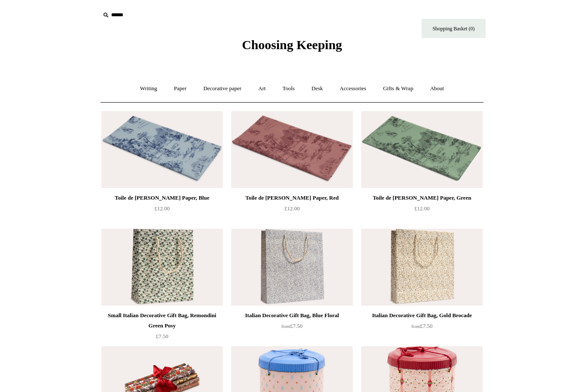  I want to click on a: Paper, so click(181, 89).